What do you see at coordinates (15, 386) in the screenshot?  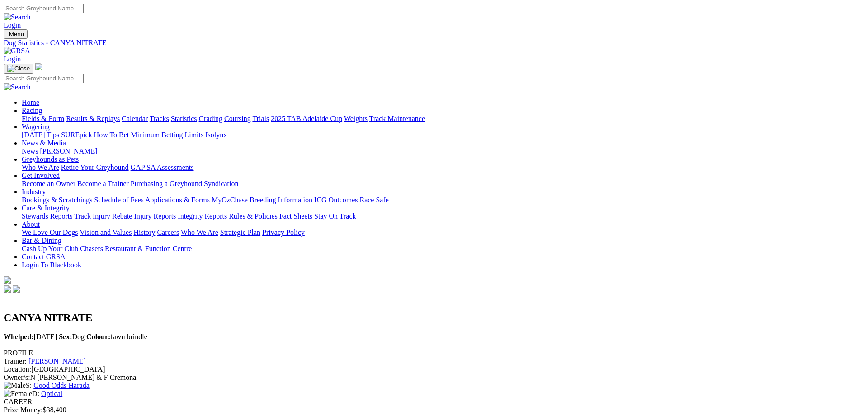 I see `img: Male` at bounding box center [15, 386].